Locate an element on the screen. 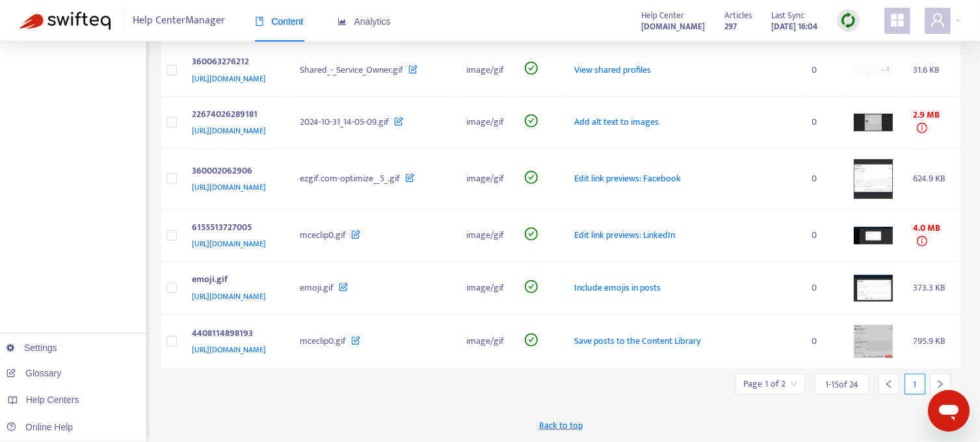  span: Last Sync is located at coordinates (788, 16).